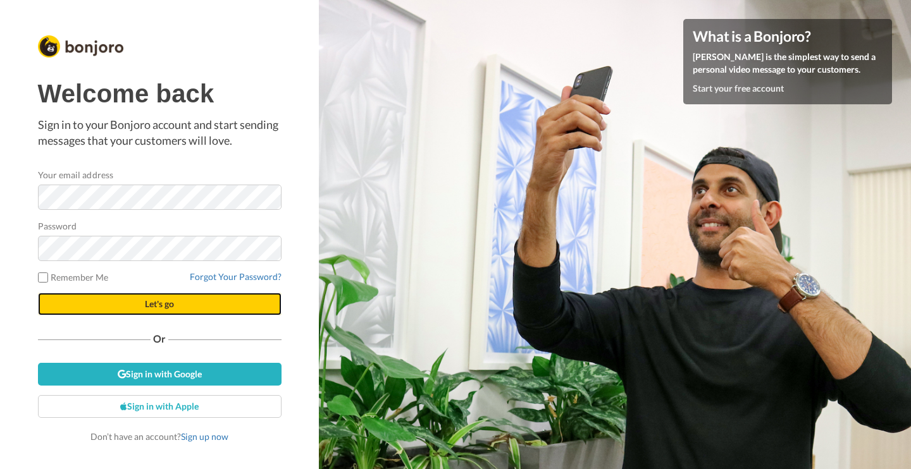 The height and width of the screenshot is (469, 911). Describe the element at coordinates (159, 94) in the screenshot. I see `h1: Welcome back` at that location.